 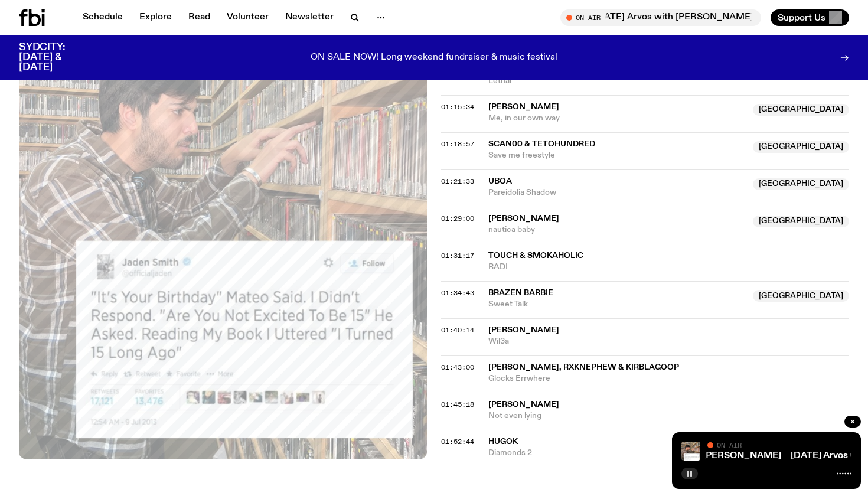 What do you see at coordinates (458, 368) in the screenshot?
I see `span: 01:43:00` at bounding box center [458, 368].